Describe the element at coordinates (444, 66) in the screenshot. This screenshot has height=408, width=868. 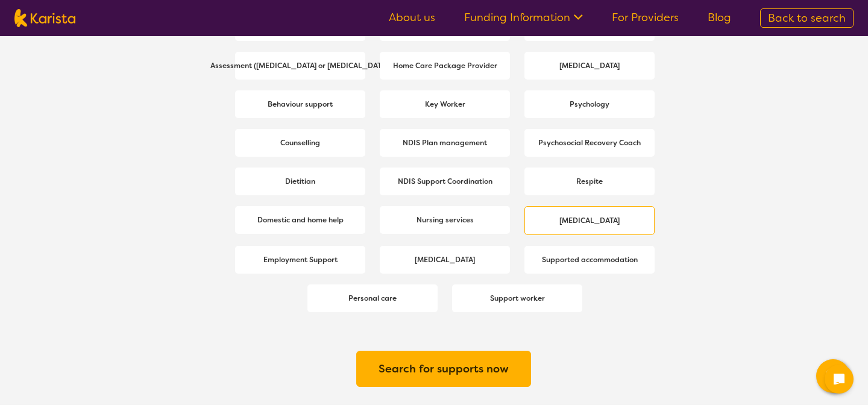
I see `b: Home Care Package Provider` at that location.